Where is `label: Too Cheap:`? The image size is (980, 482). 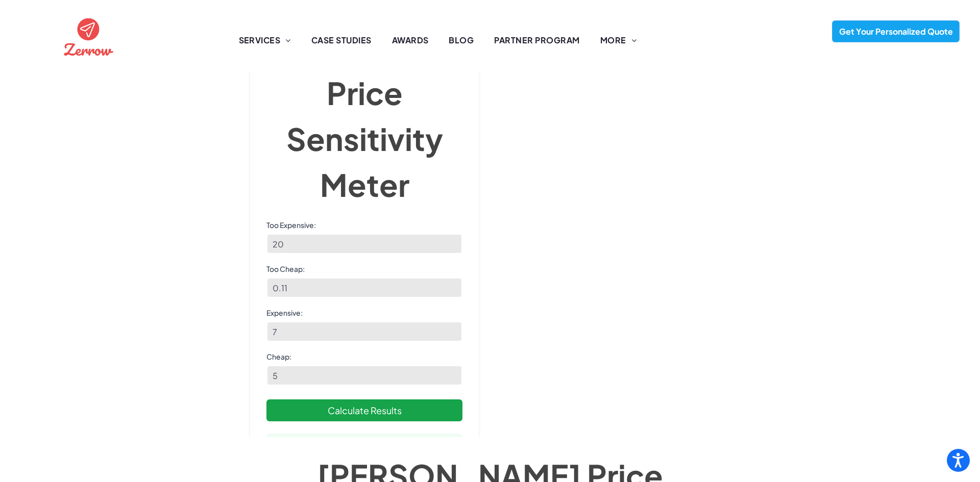
label: Too Cheap: is located at coordinates (364, 268).